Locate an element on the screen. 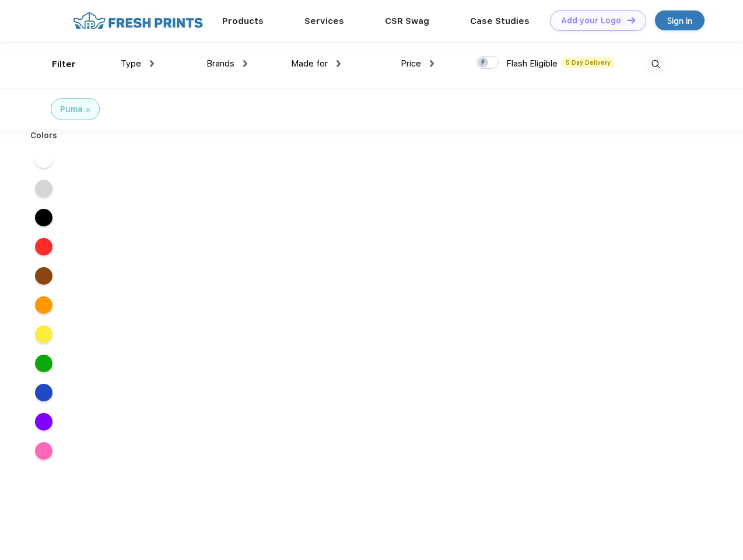  img: fo%20logo%202.webp is located at coordinates (138, 20).